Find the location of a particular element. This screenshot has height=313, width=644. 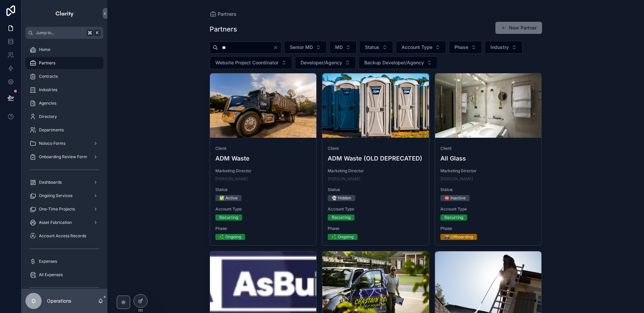

span: Jump to... is located at coordinates (60, 33).